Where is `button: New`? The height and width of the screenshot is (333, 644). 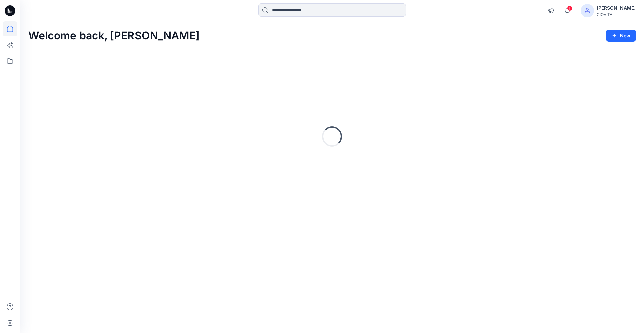 button: New is located at coordinates (621, 35).